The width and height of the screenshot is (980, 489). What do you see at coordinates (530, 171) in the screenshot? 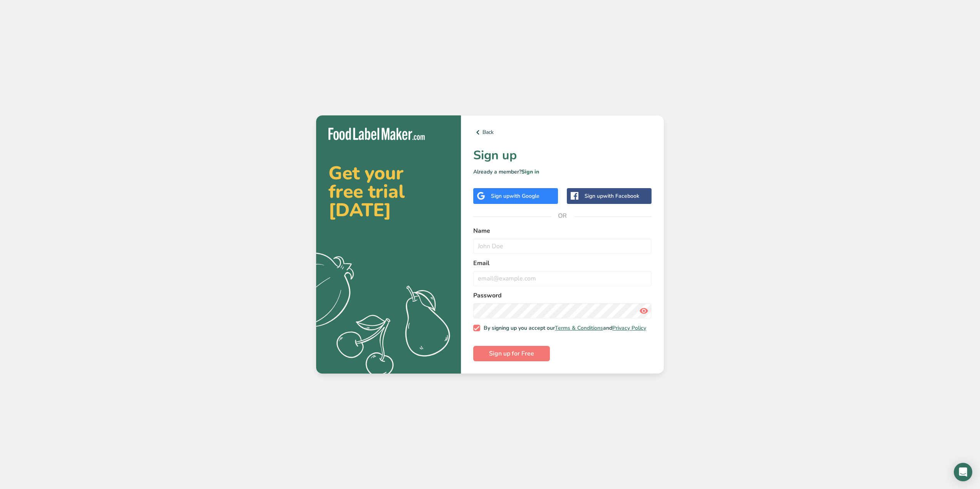
I see `a: Sign in` at bounding box center [530, 171].